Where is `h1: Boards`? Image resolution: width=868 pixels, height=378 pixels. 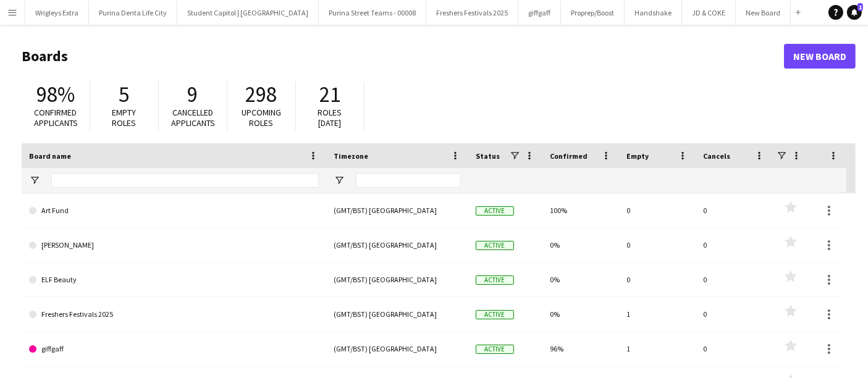
h1: Boards is located at coordinates (403, 56).